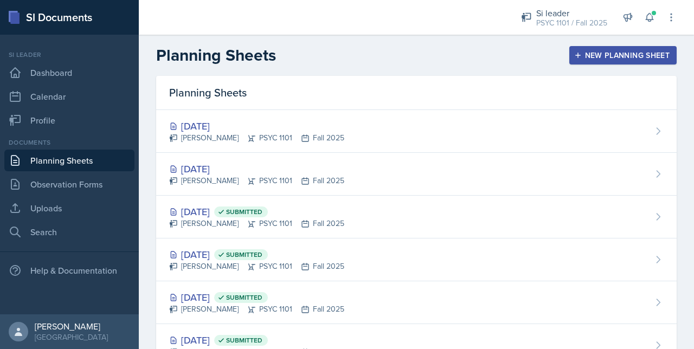 The width and height of the screenshot is (694, 349). I want to click on div: PSYC 1101 / Fall 2025, so click(572, 23).